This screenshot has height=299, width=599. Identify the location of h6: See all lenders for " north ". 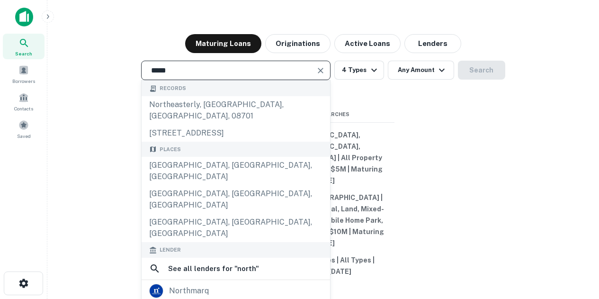
(214, 269).